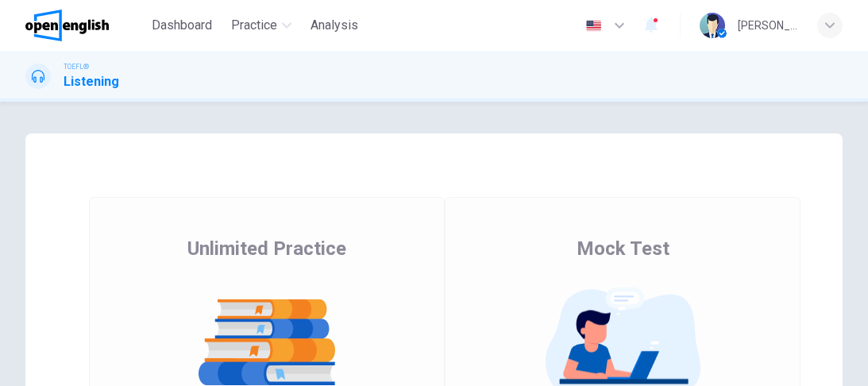  I want to click on span: Dashboard, so click(182, 25).